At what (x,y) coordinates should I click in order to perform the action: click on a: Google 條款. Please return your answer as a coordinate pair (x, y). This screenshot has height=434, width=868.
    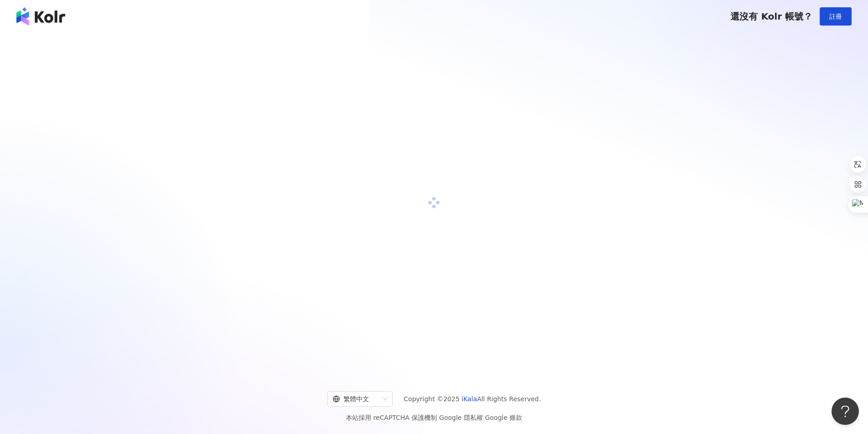
    Looking at the image, I should click on (503, 418).